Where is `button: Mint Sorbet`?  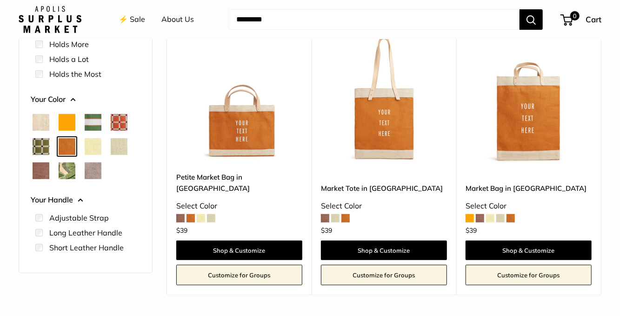 button: Mint Sorbet is located at coordinates (119, 146).